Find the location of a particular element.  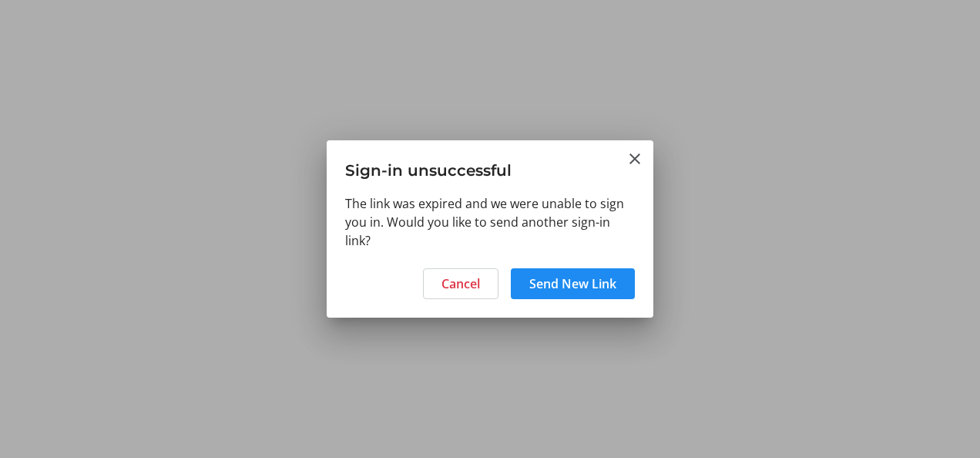

span: Cancel is located at coordinates (461, 284).